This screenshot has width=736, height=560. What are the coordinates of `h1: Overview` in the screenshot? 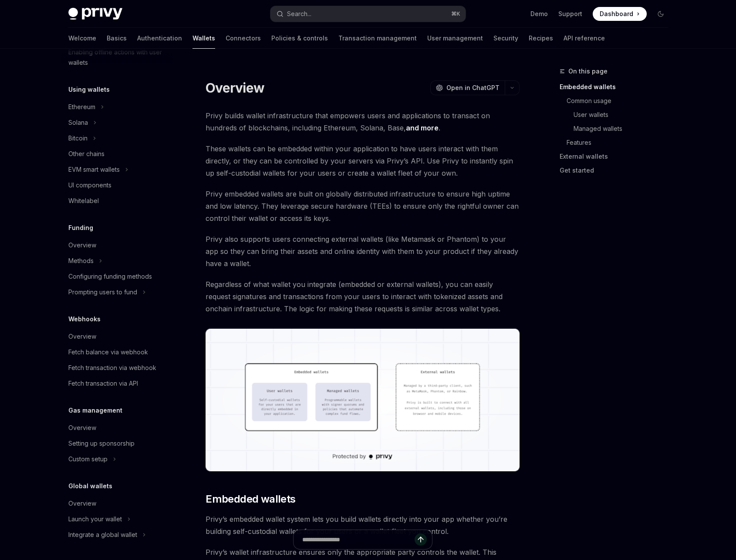 It's located at (235, 88).